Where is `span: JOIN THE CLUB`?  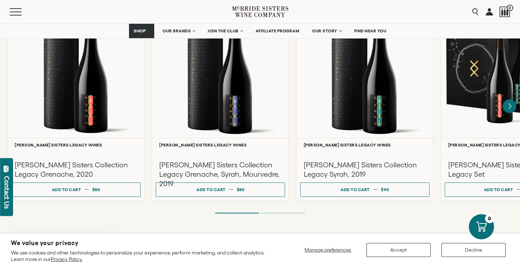
span: JOIN THE CLUB is located at coordinates (223, 31).